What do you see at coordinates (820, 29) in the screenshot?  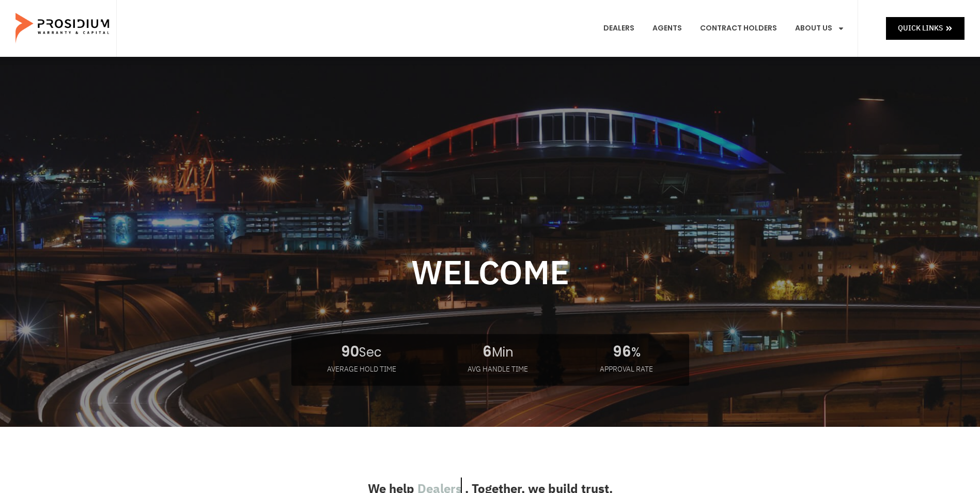 I see `a: About Us` at bounding box center [820, 29].